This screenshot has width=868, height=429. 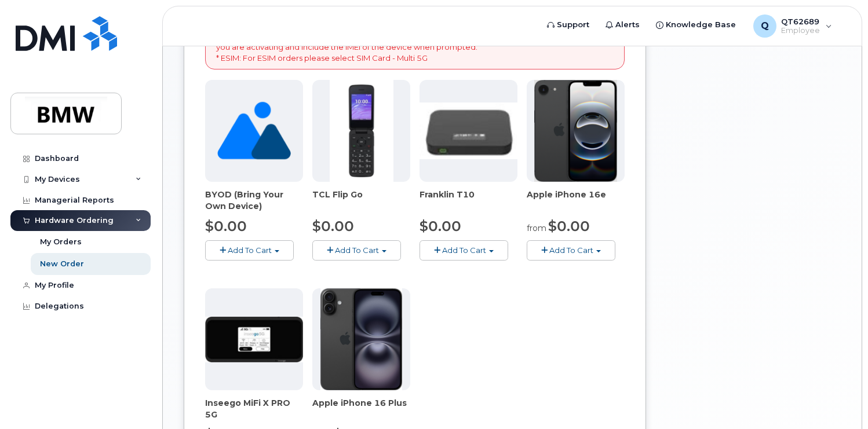 I want to click on span: BYOD (Bring Your Own Device), so click(x=254, y=200).